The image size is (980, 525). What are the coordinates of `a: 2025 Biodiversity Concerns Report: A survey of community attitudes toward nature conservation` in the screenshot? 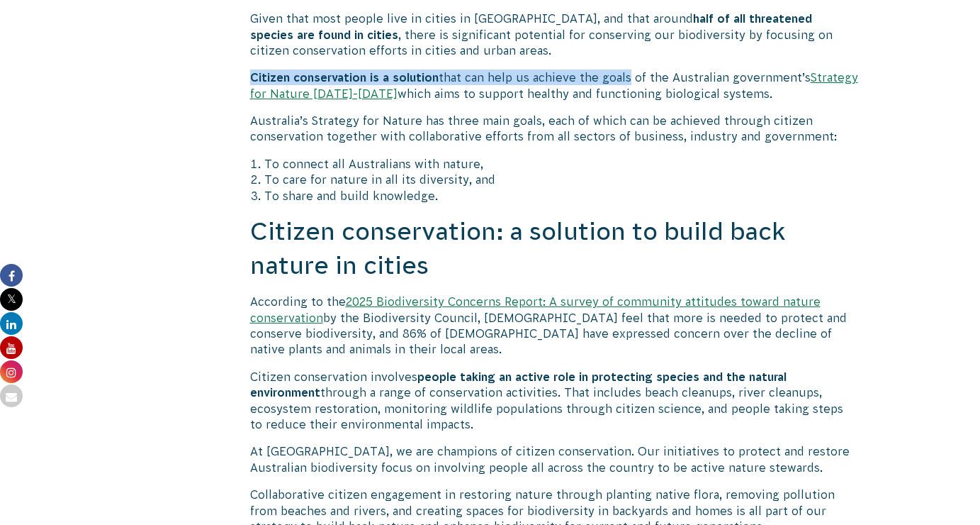 It's located at (536, 309).